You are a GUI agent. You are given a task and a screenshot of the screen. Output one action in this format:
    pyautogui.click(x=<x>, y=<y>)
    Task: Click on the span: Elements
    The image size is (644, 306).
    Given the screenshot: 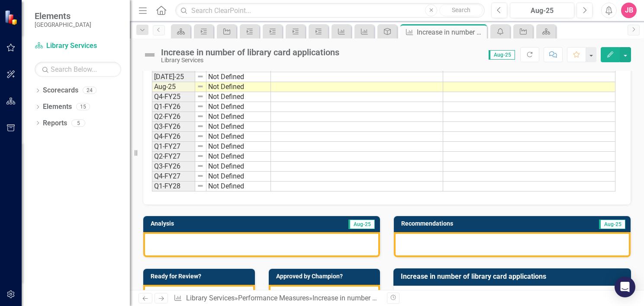 What is the action you would take?
    pyautogui.click(x=63, y=16)
    